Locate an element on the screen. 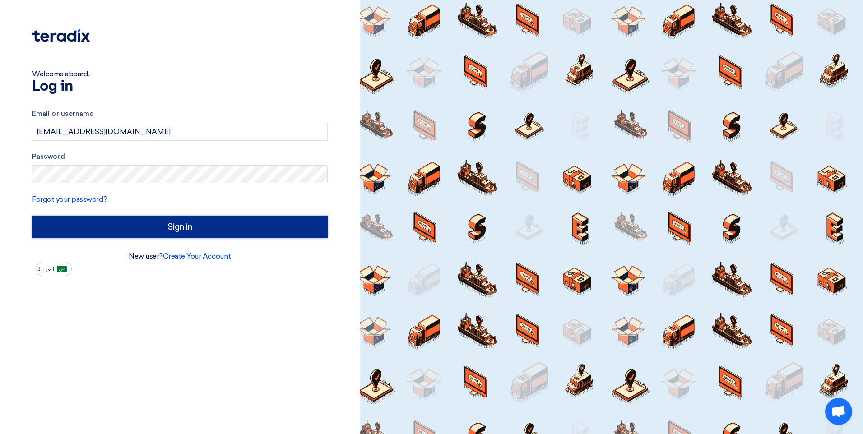  div: Open chat is located at coordinates (839, 412).